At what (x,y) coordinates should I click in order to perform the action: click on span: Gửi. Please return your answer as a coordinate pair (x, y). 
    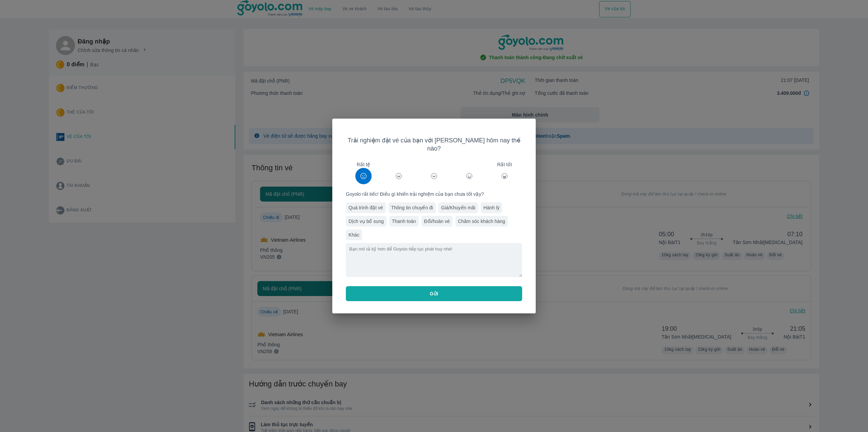
    Looking at the image, I should click on (434, 293).